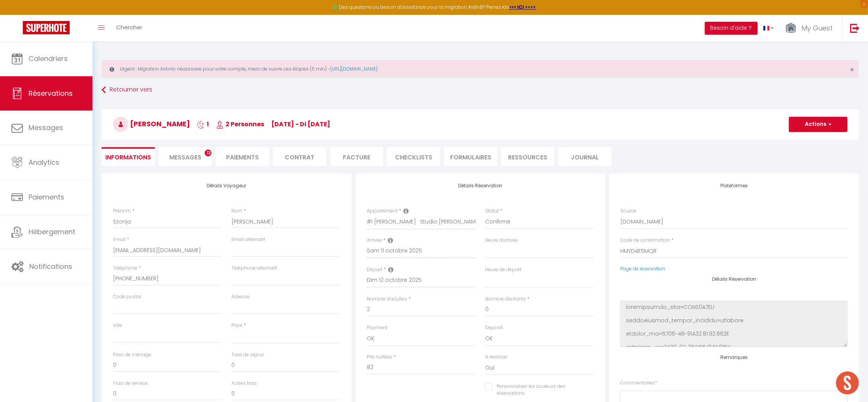 This screenshot has width=868, height=402. Describe the element at coordinates (852, 69) in the screenshot. I see `button: Close` at that location.